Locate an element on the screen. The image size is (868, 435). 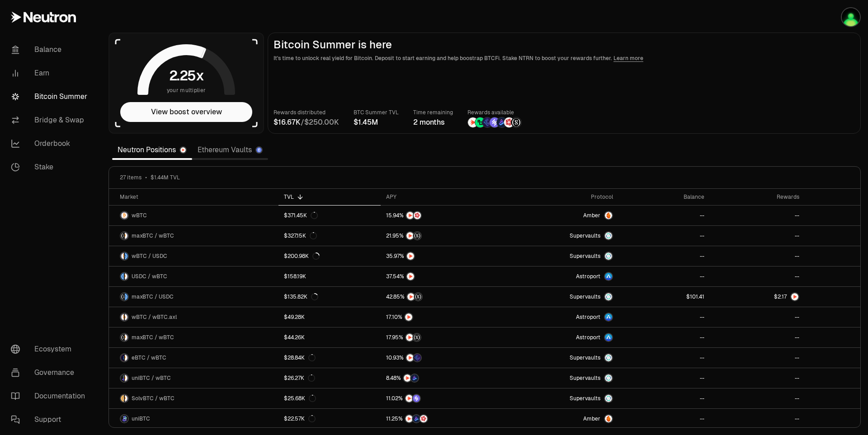
a: USDC LogowBTC LogoUSDC / wBTC is located at coordinates (193, 277).